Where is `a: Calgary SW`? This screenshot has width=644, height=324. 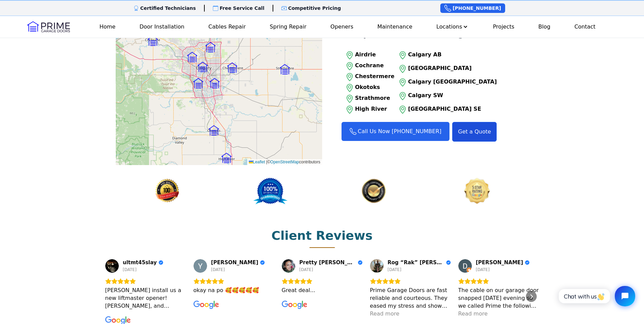
a: Calgary SW is located at coordinates (447, 96).